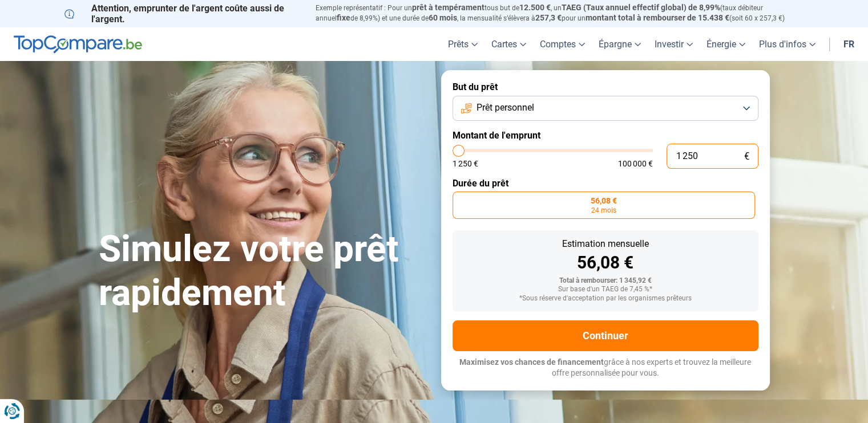  Describe the element at coordinates (726, 44) in the screenshot. I see `a: Énergie` at that location.